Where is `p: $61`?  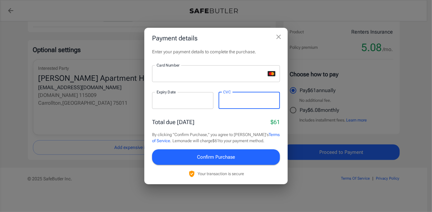
p: $61 is located at coordinates (275, 122).